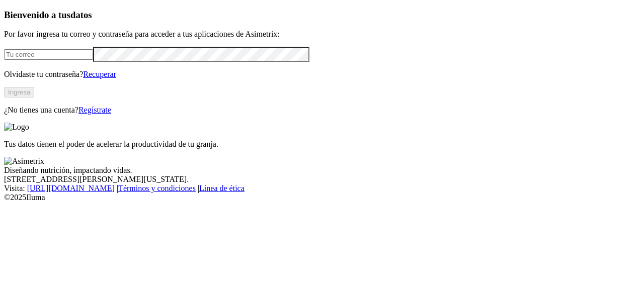  What do you see at coordinates (81, 15) in the screenshot?
I see `span: datos` at bounding box center [81, 15].